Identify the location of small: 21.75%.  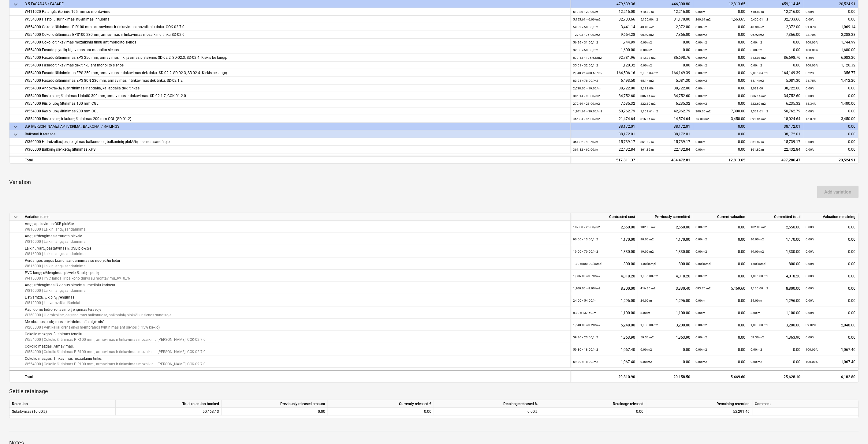
(811, 81).